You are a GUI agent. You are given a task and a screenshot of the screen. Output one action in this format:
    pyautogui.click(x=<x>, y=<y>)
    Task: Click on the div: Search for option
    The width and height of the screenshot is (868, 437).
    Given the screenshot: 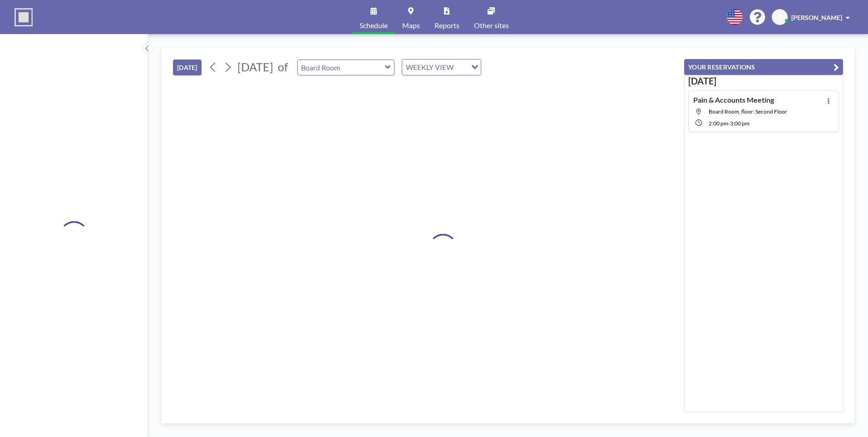 What is the action you would take?
    pyautogui.click(x=441, y=67)
    